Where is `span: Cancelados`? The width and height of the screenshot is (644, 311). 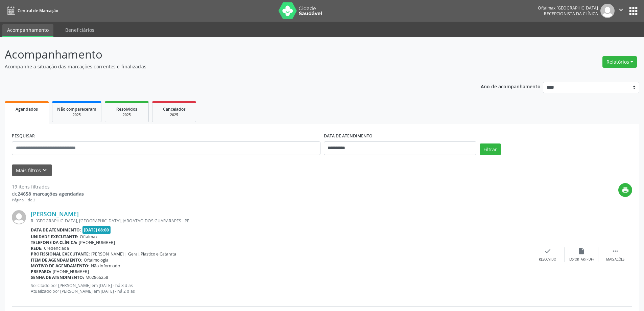 span: Cancelados is located at coordinates (174, 109).